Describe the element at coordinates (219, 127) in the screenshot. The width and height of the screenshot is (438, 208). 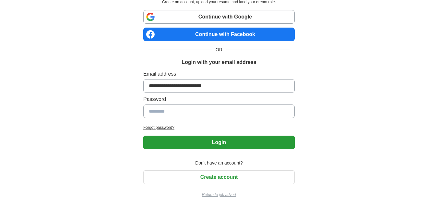
I see `a: Forgot password?` at that location.